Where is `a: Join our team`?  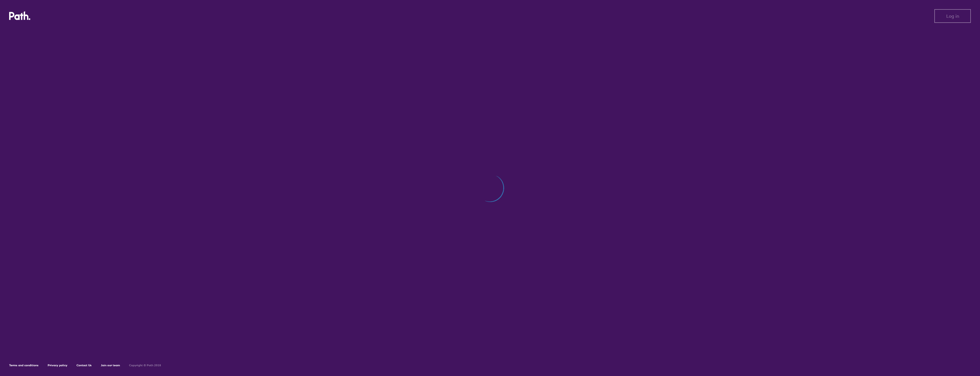
a: Join our team is located at coordinates (111, 365).